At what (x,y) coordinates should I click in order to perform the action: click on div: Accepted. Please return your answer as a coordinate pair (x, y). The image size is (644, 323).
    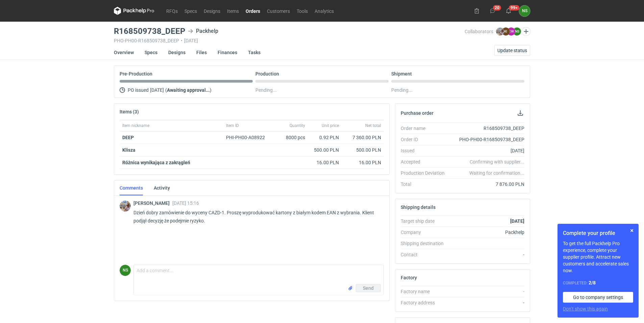
    Looking at the image, I should click on (426, 162).